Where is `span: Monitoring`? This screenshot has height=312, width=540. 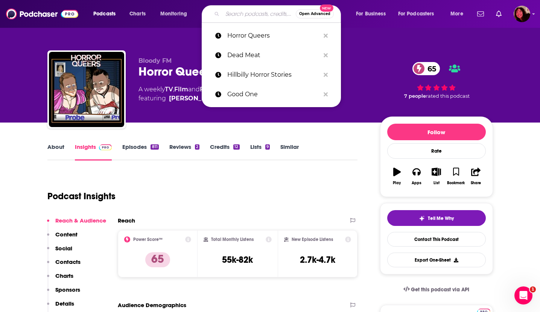 span: Monitoring is located at coordinates (174, 14).